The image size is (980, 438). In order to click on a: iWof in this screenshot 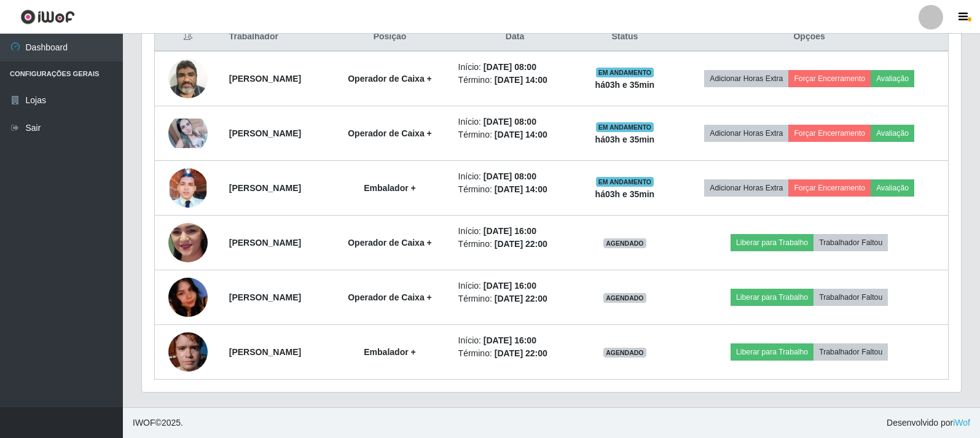, I will do `click(961, 423)`.